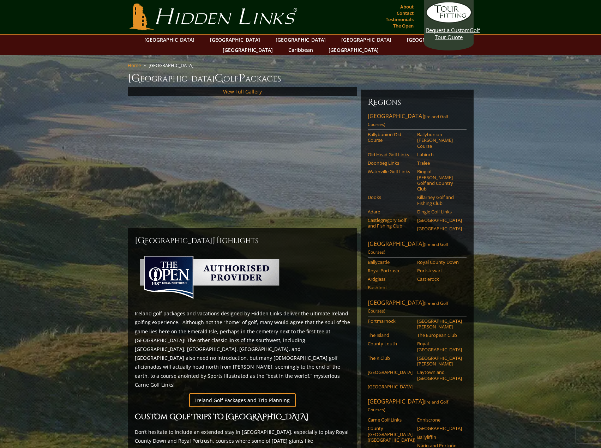 The height and width of the screenshot is (448, 601). I want to click on a: Portmarnock, so click(390, 321).